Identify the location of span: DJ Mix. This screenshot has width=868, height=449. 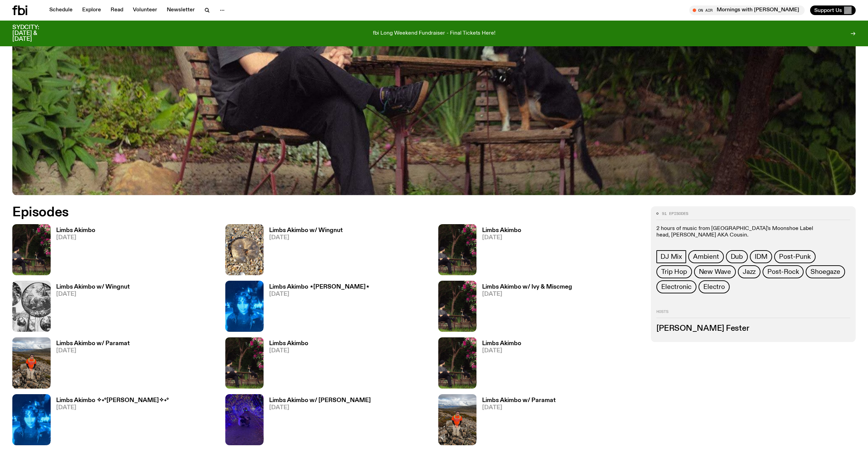
(671, 257).